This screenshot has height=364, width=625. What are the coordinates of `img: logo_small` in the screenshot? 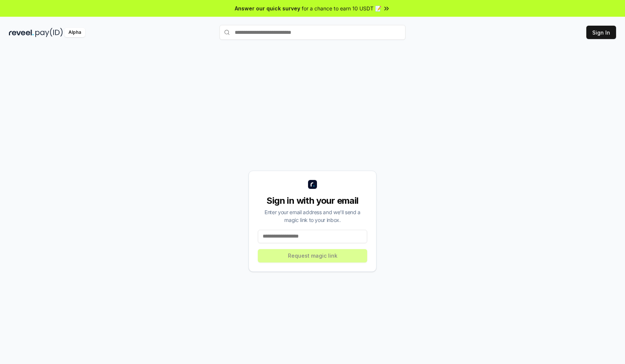 It's located at (312, 184).